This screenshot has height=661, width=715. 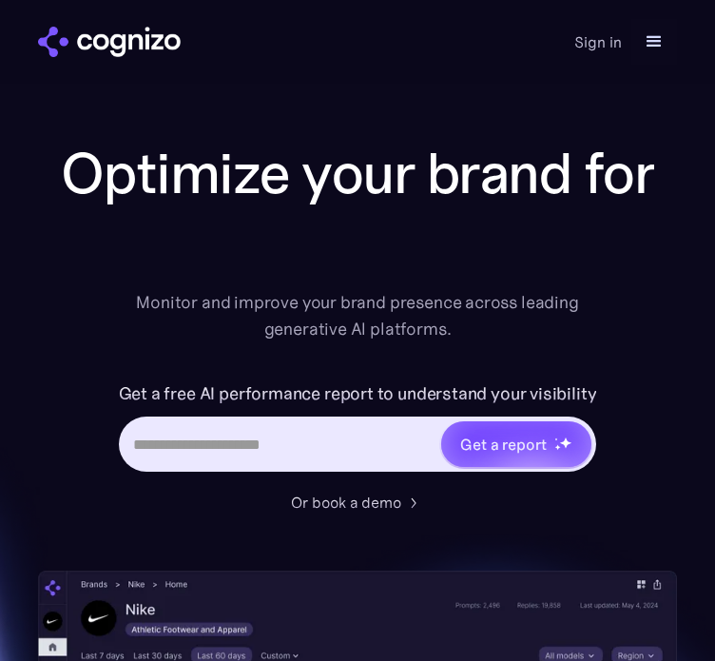 What do you see at coordinates (346, 502) in the screenshot?
I see `div: Or book a demo` at bounding box center [346, 502].